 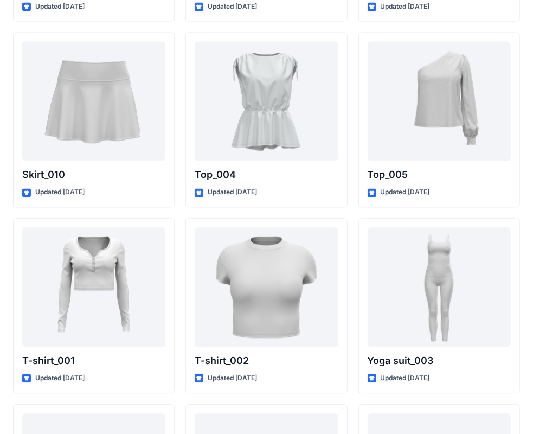 What do you see at coordinates (266, 101) in the screenshot?
I see `a: Top_004` at bounding box center [266, 101].